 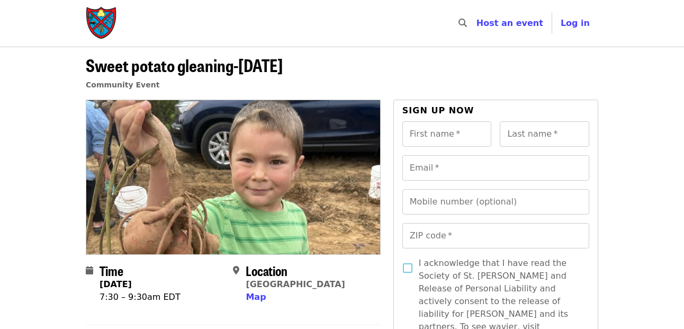 I want to click on i: search icon, so click(x=463, y=23).